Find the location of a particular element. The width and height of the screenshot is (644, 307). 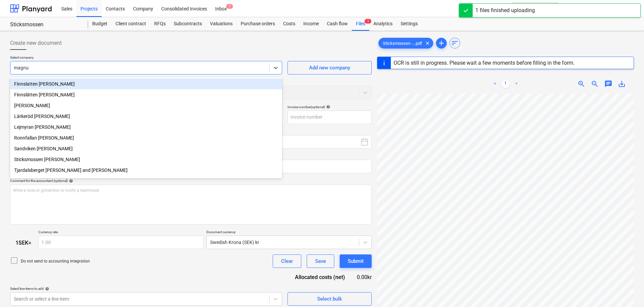

div: Finnslatten WF - Magnus Edvardsson is located at coordinates (146, 84).